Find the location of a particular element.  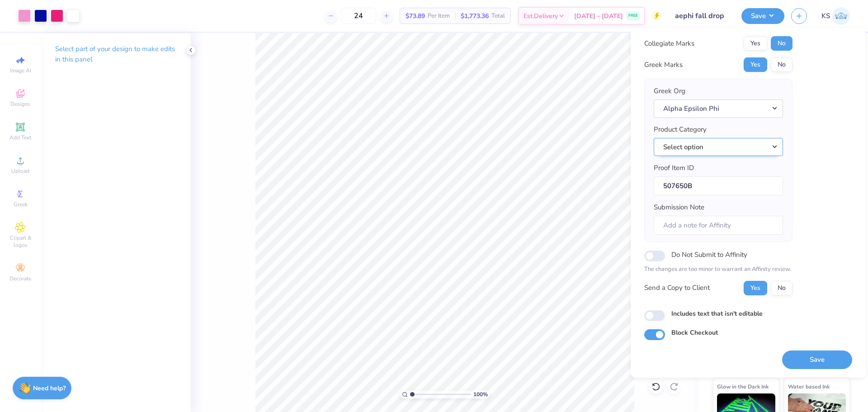

label: Product Category is located at coordinates (679, 129).